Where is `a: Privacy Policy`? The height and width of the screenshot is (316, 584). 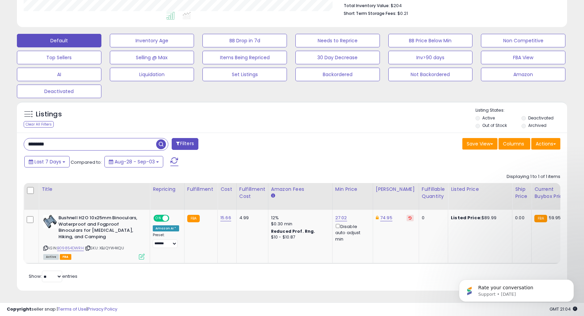 a: Privacy Policy is located at coordinates (102, 309).